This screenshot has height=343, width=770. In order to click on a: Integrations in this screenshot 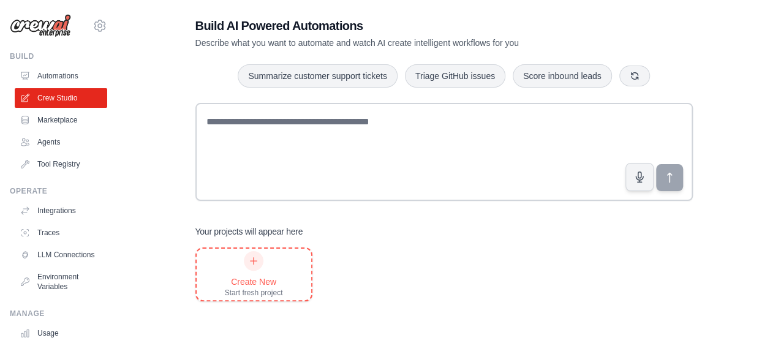, I will do `click(61, 211)`.